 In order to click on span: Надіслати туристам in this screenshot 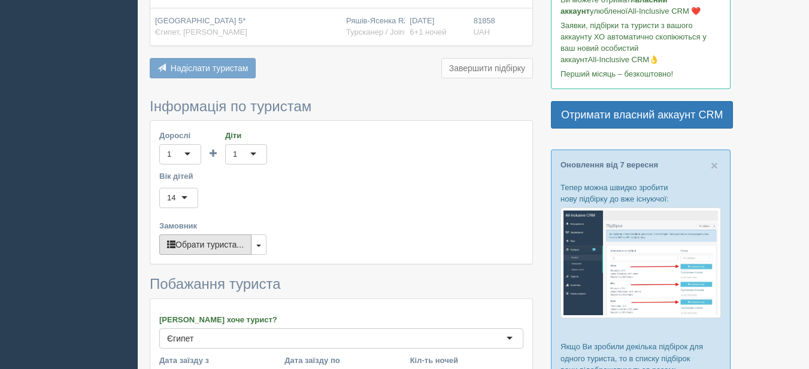, I will do `click(209, 68)`.